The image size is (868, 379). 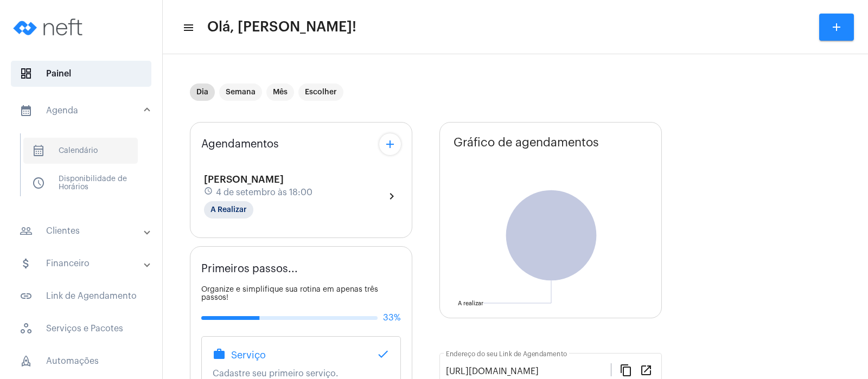 I want to click on span: Calendário, so click(x=80, y=151).